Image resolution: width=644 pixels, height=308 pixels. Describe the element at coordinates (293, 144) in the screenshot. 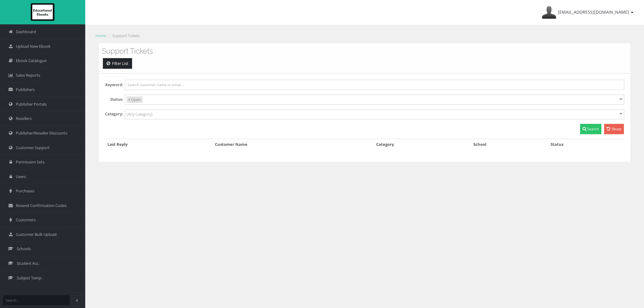

I see `th: Customer Name` at that location.